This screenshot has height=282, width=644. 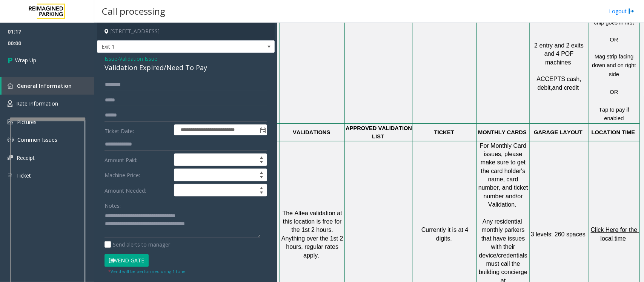 I want to click on h3: Call processing, so click(x=134, y=11).